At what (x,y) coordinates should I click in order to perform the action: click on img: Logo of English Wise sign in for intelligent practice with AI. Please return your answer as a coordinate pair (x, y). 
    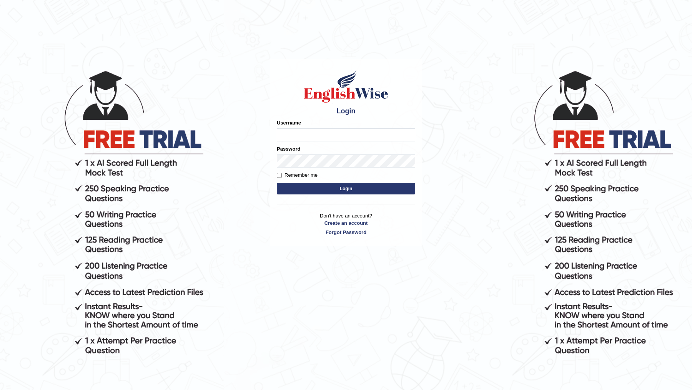
    Looking at the image, I should click on (346, 86).